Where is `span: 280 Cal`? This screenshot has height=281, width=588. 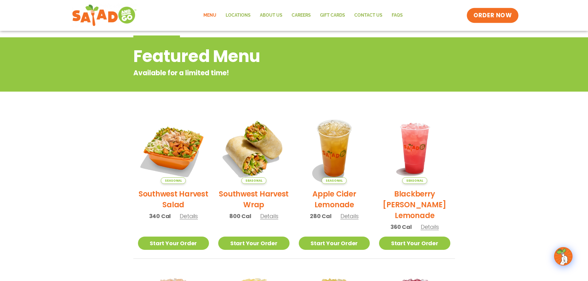 span: 280 Cal is located at coordinates (321, 216).